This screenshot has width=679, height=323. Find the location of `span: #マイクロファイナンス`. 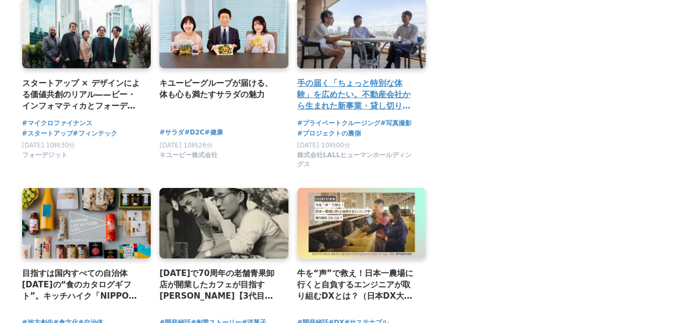

span: #マイクロファイナンス is located at coordinates (57, 123).